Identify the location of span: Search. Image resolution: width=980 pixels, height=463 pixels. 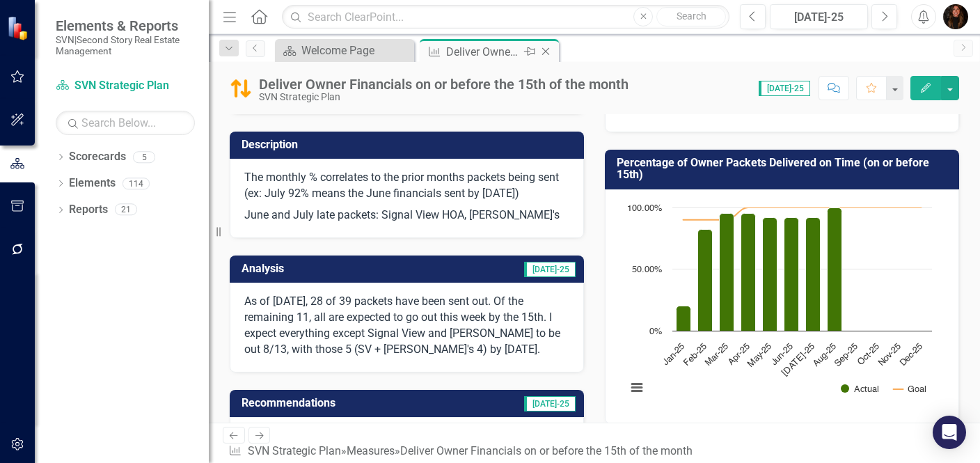
(691, 16).